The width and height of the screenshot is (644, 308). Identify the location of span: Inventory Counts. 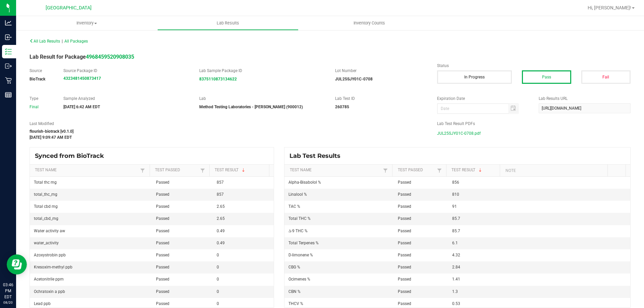
(369, 23).